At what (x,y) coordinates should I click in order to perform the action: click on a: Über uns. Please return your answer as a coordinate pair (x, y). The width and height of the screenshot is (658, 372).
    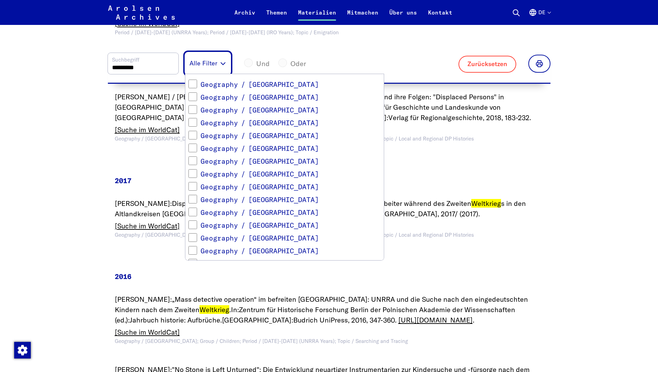
    Looking at the image, I should click on (403, 17).